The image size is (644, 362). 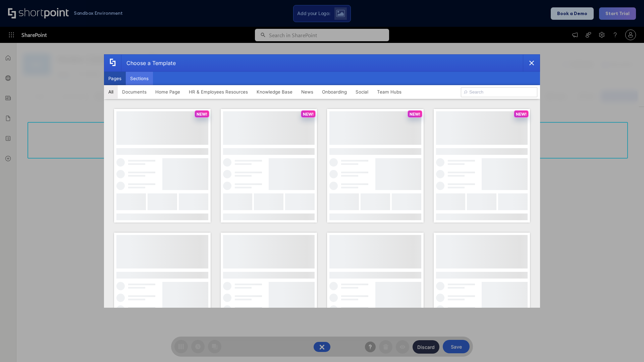 What do you see at coordinates (111, 92) in the screenshot?
I see `button: All` at bounding box center [111, 92].